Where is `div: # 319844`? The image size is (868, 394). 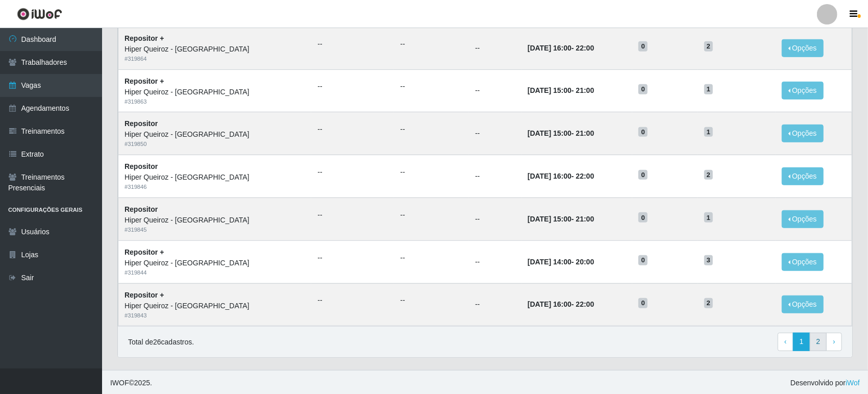
div: # 319844 is located at coordinates (214, 273).